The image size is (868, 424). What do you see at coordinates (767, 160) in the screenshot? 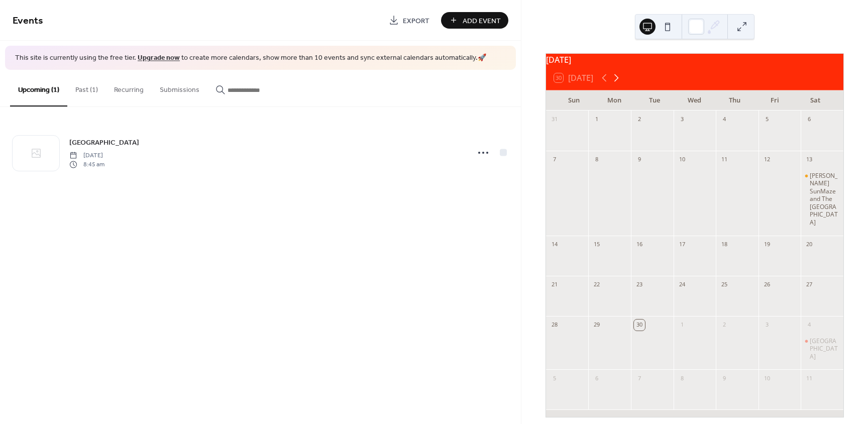
I see `div: 12` at bounding box center [767, 160].